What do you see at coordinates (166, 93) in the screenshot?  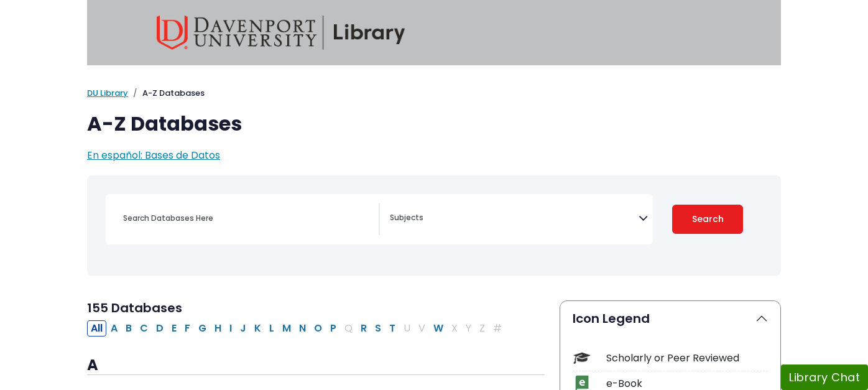 I see `li: A-Z Databases` at bounding box center [166, 93].